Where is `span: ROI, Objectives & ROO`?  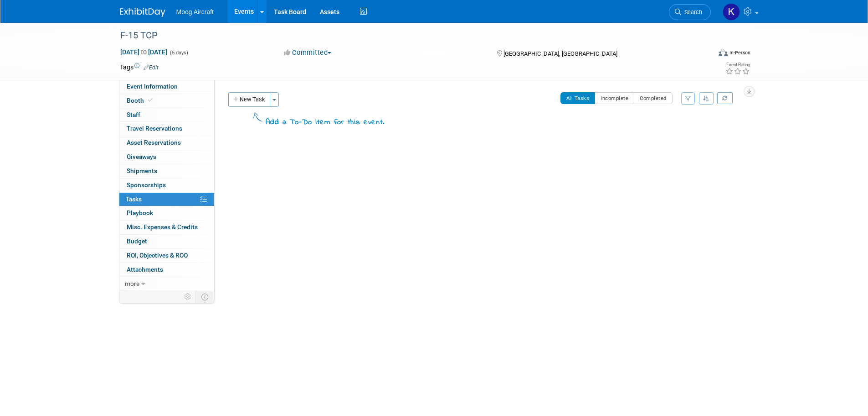
span: ROI, Objectives & ROO is located at coordinates (157, 255).